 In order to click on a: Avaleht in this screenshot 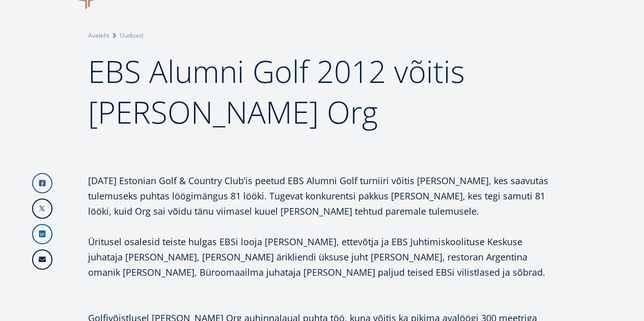, I will do `click(99, 36)`.